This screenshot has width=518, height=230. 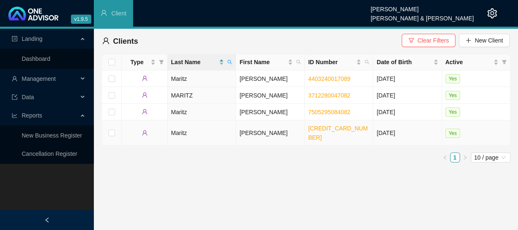 I want to click on span: v1.9.5, so click(x=81, y=19).